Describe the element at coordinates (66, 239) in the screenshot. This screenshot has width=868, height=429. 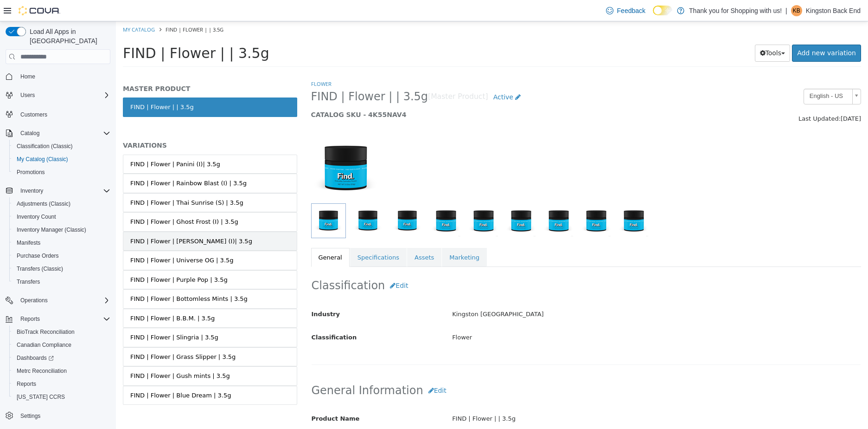
I see `div: FIND | Flower | Universe OG | 3.5g` at that location.